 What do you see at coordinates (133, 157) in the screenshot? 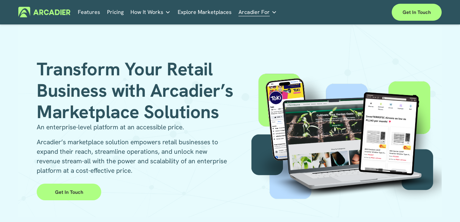
I see `p: Arcadier’s marketplace solution empowers retail businesses to expand their reach, streamline oper...` at bounding box center [133, 157].